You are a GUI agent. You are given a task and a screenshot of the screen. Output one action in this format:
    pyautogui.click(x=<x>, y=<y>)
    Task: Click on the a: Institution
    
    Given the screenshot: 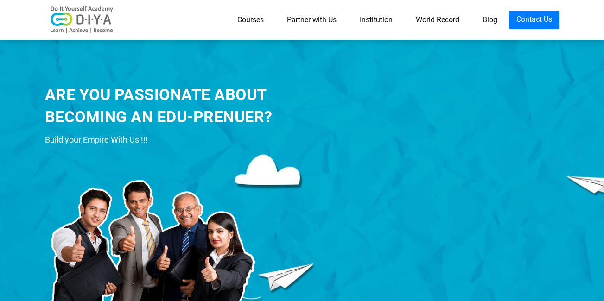 What is the action you would take?
    pyautogui.click(x=376, y=20)
    